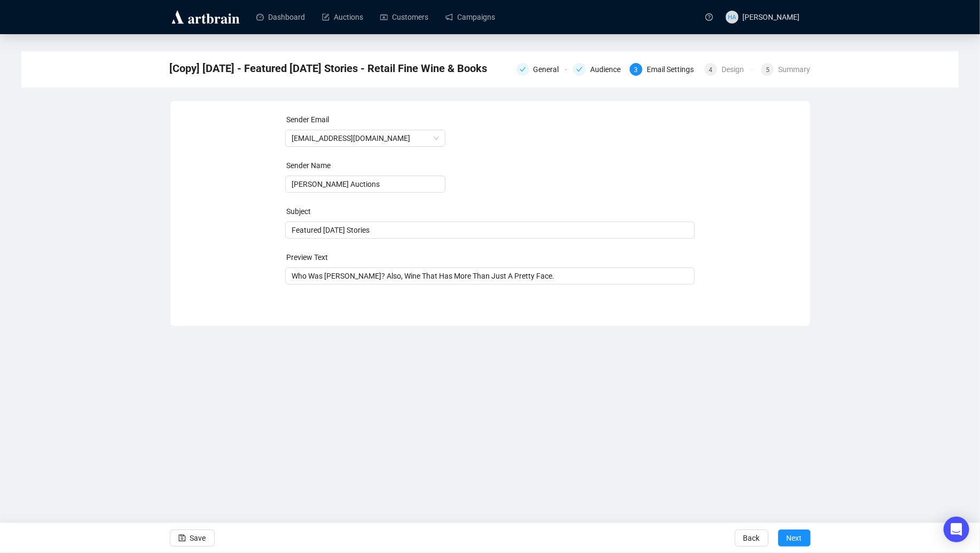 The height and width of the screenshot is (553, 980). What do you see at coordinates (751, 538) in the screenshot?
I see `span: Back` at bounding box center [751, 538].